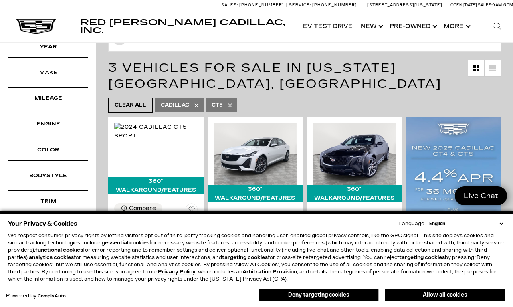 Image resolution: width=513 pixels, height=307 pixels. I want to click on div: Language:, so click(412, 224).